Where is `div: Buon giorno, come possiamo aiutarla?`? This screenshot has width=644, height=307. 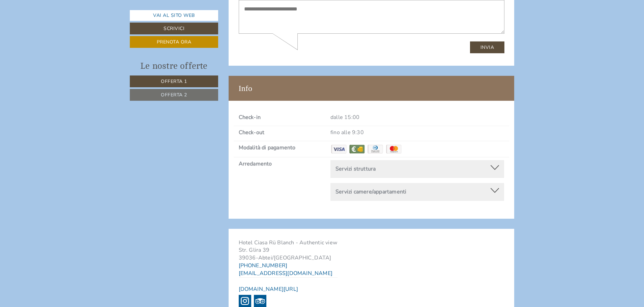 div: Buon giorno, come possiamo aiutarla? is located at coordinates (56, 28).